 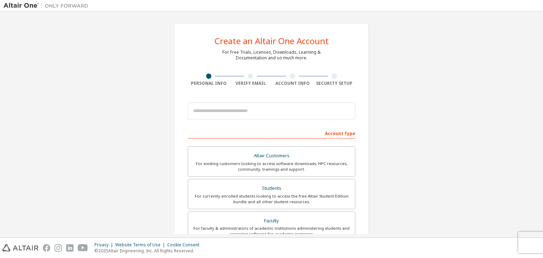 What do you see at coordinates (271, 221) in the screenshot?
I see `div: Faculty` at bounding box center [271, 221].